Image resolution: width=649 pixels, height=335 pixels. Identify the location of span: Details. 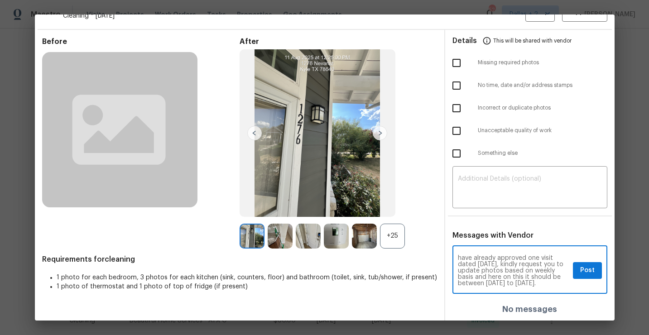
(465, 41).